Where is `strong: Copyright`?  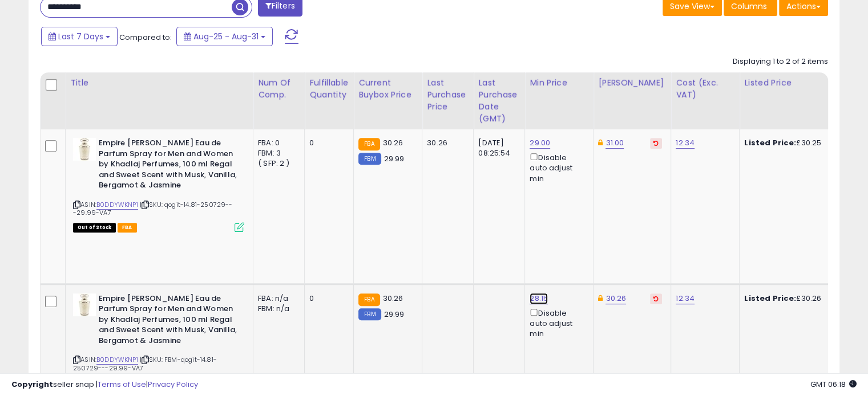 strong: Copyright is located at coordinates (32, 384).